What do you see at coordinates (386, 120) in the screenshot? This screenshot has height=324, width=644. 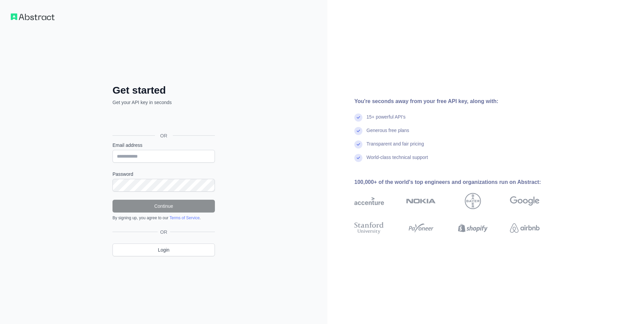 I see `div: 15+ powerful API's` at bounding box center [386, 120].